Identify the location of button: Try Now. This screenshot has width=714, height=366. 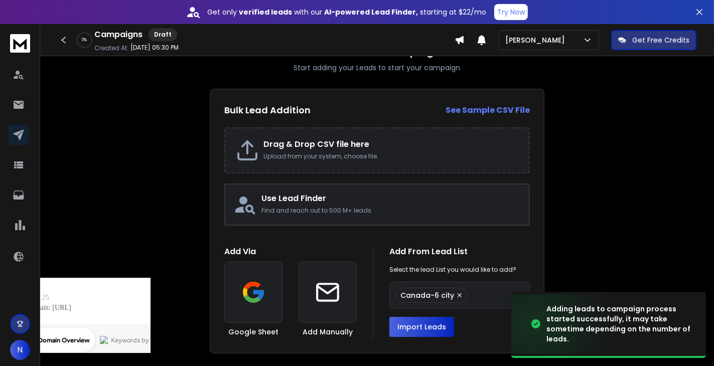
(511, 12).